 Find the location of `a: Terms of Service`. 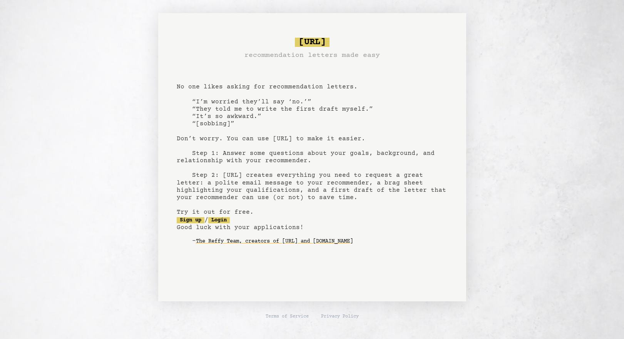

a: Terms of Service is located at coordinates (287, 317).